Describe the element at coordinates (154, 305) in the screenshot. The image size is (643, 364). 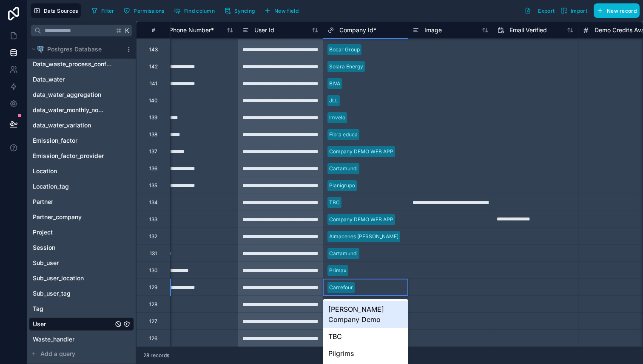
I see `div: 128` at that location.